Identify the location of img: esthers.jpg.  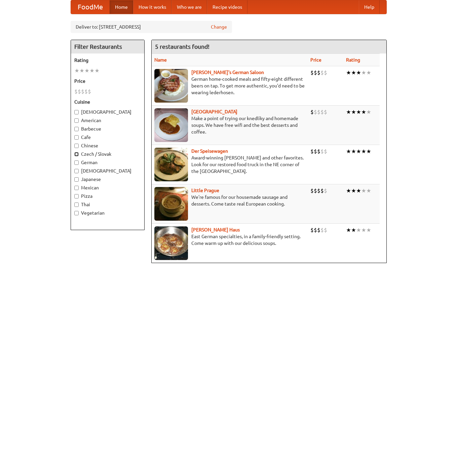
(171, 86).